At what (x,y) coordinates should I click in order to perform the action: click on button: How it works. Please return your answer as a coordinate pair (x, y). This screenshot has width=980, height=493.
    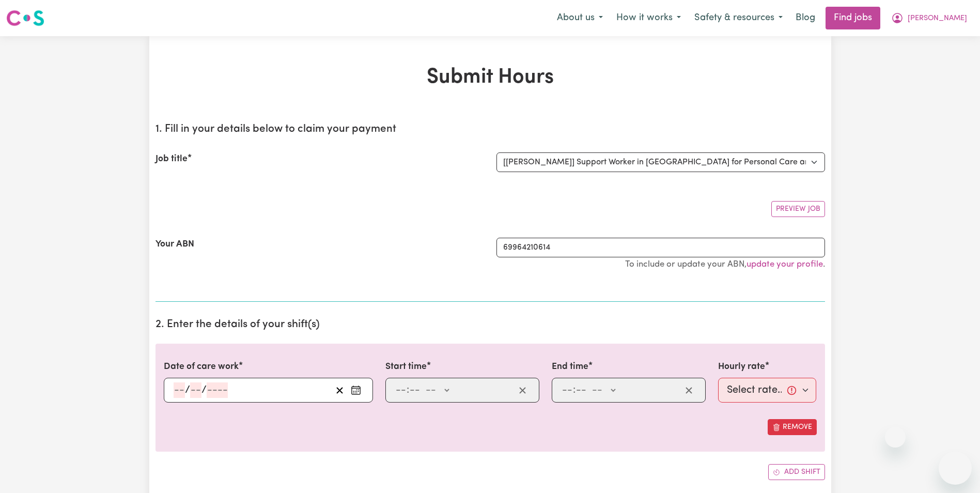
    Looking at the image, I should click on (648, 18).